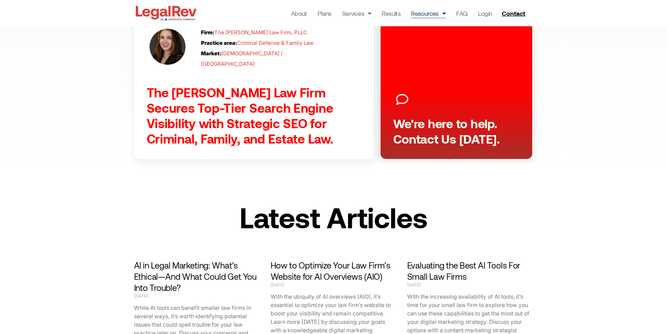 The width and height of the screenshot is (667, 334). What do you see at coordinates (299, 13) in the screenshot?
I see `a: About` at bounding box center [299, 13].